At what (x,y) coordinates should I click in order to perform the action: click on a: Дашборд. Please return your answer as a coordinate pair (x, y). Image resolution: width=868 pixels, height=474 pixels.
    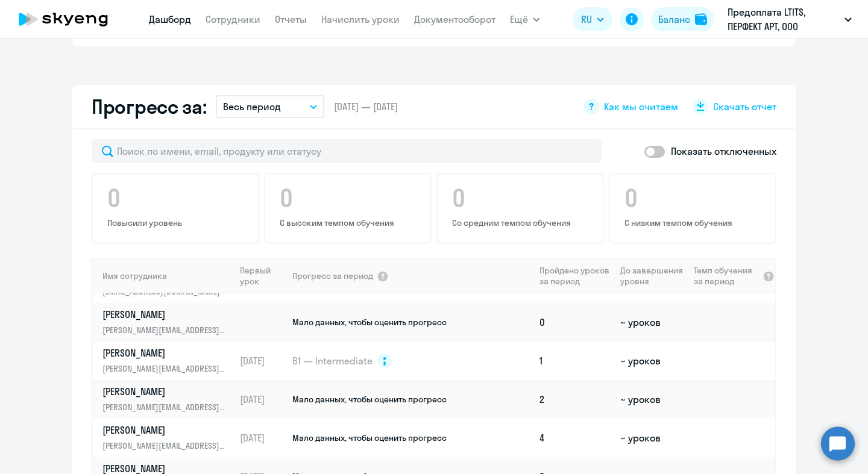
    Looking at the image, I should click on (170, 19).